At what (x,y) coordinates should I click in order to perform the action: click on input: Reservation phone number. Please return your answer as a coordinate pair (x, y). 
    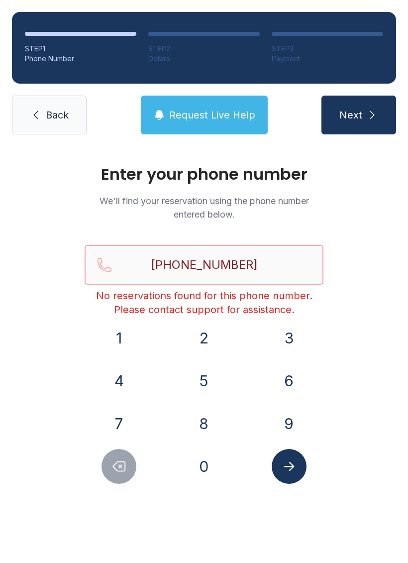
    Looking at the image, I should click on (204, 265).